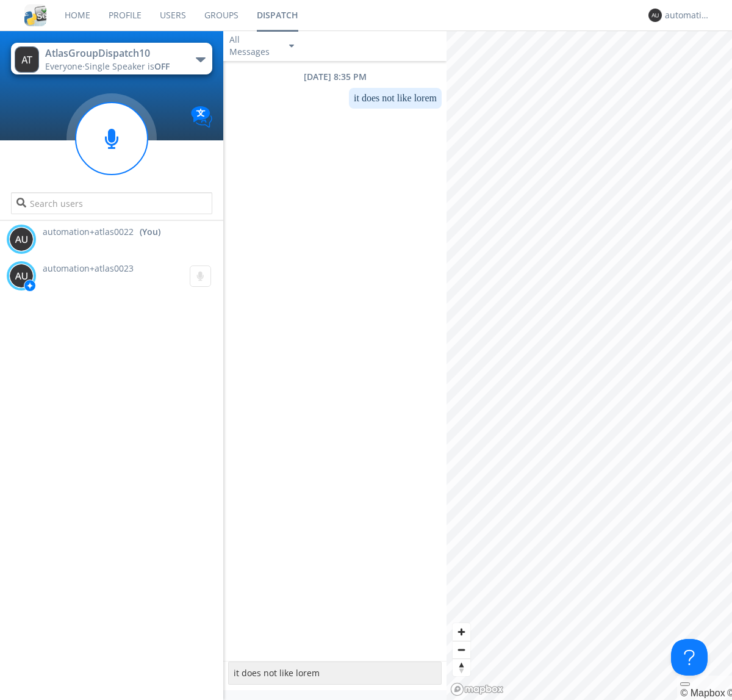  What do you see at coordinates (88, 268) in the screenshot?
I see `span: automation+atlas0023` at bounding box center [88, 268].